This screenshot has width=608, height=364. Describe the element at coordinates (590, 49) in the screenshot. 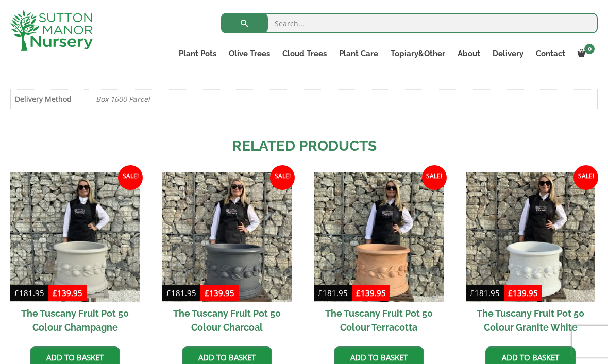

I see `span: 0` at that location.